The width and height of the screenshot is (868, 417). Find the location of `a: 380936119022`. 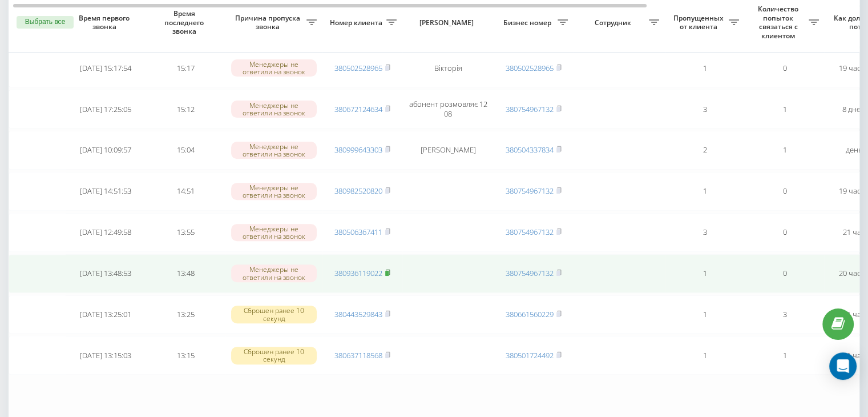

a: 380936119022 is located at coordinates (359, 273).